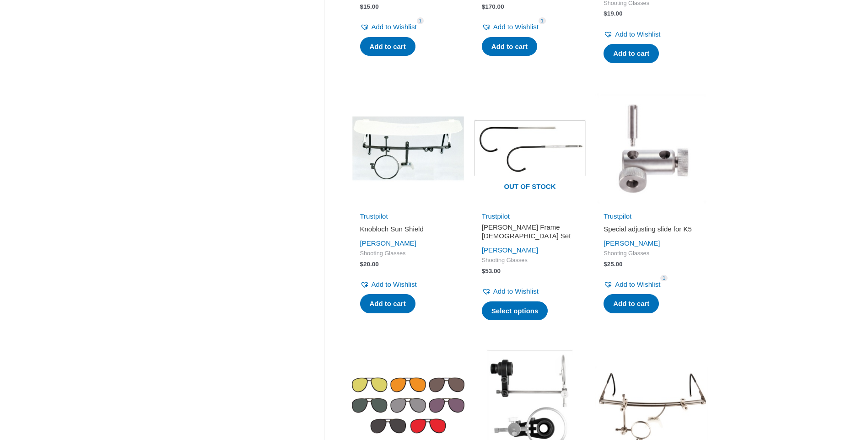 This screenshot has height=440, width=868. What do you see at coordinates (387, 304) in the screenshot?
I see `a: Add to cart: “Knobloch Sun Shield”` at bounding box center [387, 304].